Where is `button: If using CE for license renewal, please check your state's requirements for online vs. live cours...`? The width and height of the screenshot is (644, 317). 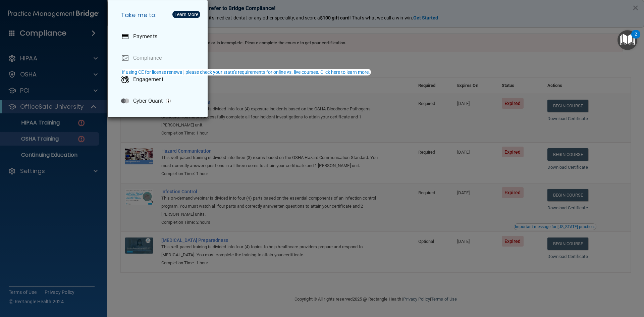
button: If using CE for license renewal, please check your state's requirements for online vs. live cours... is located at coordinates (246, 72).